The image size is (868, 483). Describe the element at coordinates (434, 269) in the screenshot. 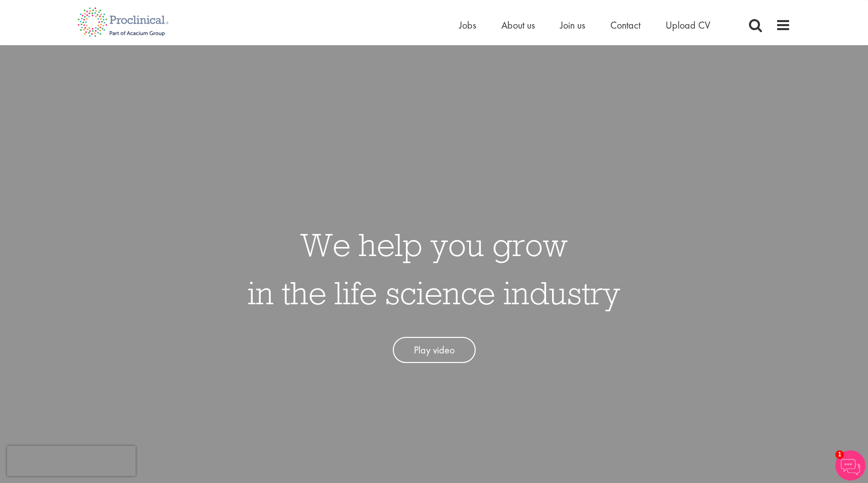

I see `h1: We help you grow in the life science industry` at that location.